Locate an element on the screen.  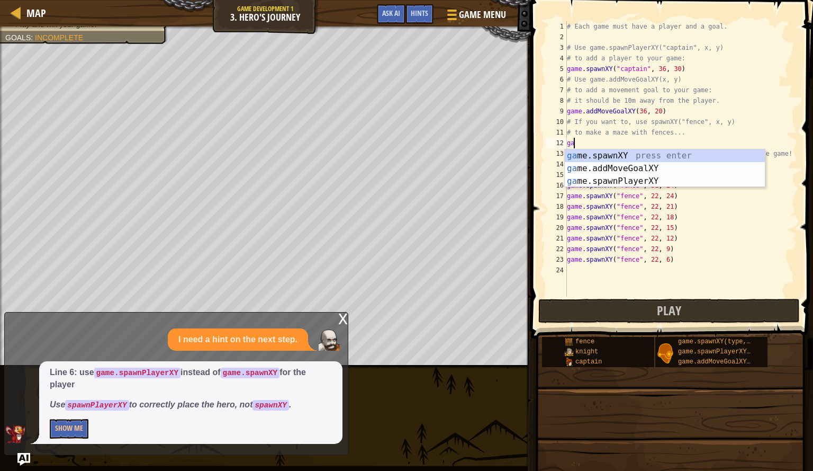
span: fence is located at coordinates (585, 341).